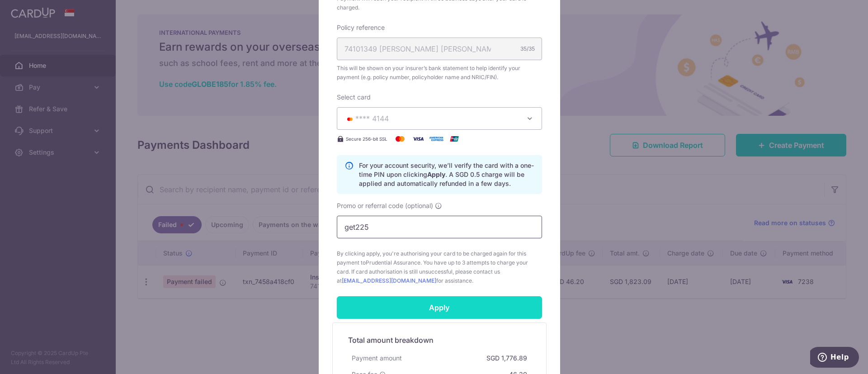 This screenshot has height=374, width=868. What do you see at coordinates (447, 174) in the screenshot?
I see `p: For your account security, we’ll verify the card with a one-time PIN upon clicking . A SGD 0.5 ch...` at bounding box center [447, 174].